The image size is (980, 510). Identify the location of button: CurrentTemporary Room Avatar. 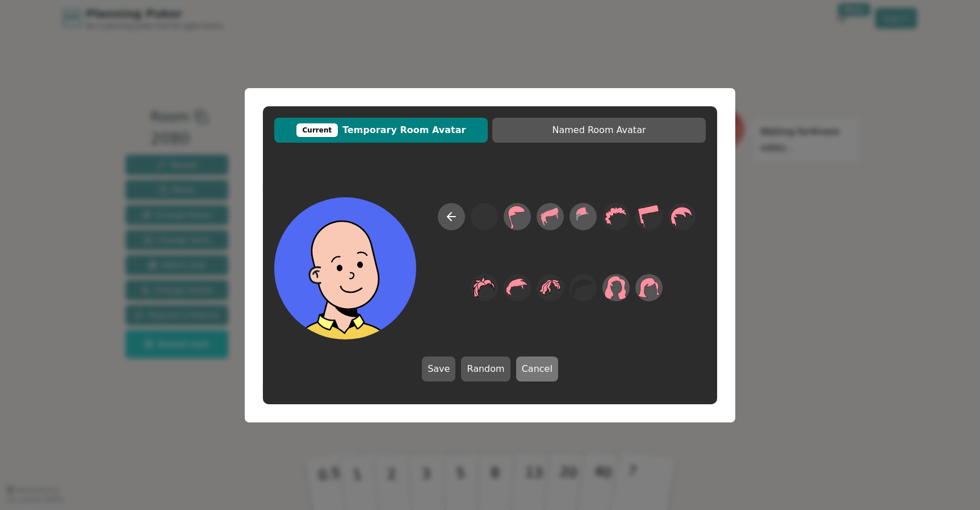
(381, 130).